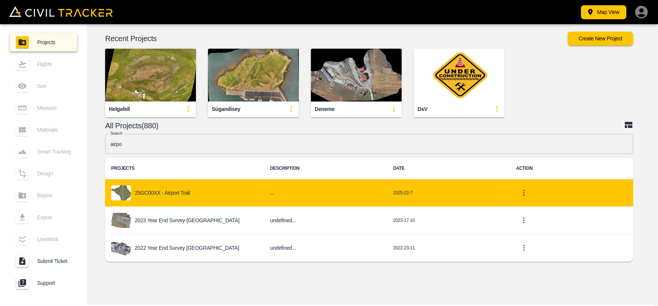 The image size is (658, 306). I want to click on th: ACTION, so click(571, 169).